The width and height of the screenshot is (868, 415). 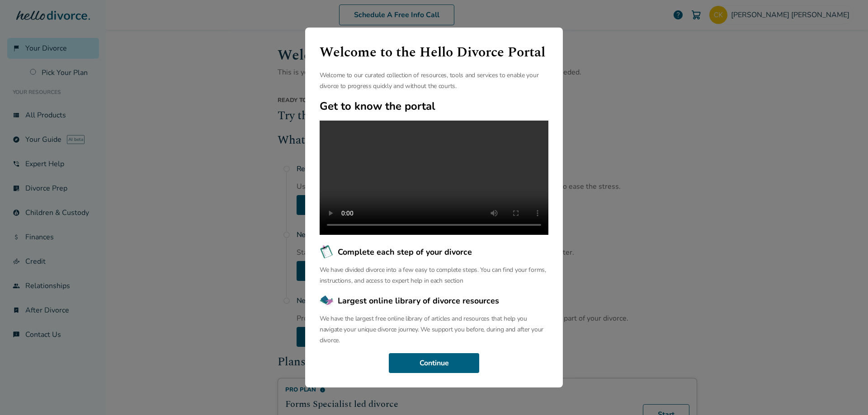 I want to click on p: We have the largest free online library of articles and resources that help you navigate your uni..., so click(x=434, y=330).